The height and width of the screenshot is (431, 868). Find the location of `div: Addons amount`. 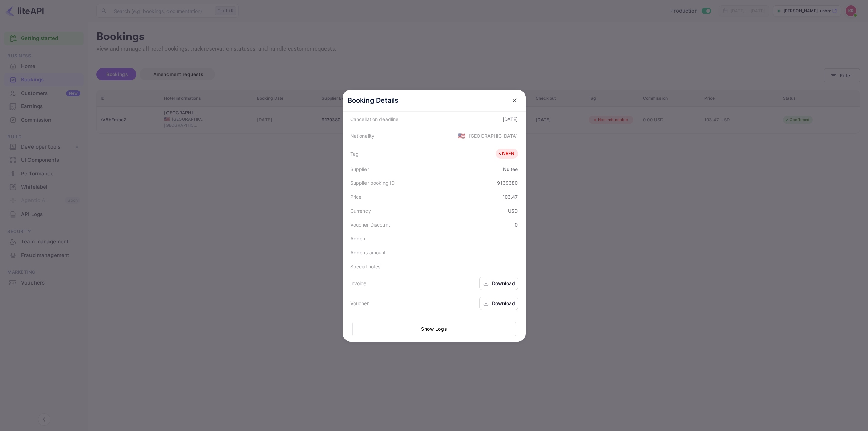

div: Addons amount is located at coordinates (368, 252).